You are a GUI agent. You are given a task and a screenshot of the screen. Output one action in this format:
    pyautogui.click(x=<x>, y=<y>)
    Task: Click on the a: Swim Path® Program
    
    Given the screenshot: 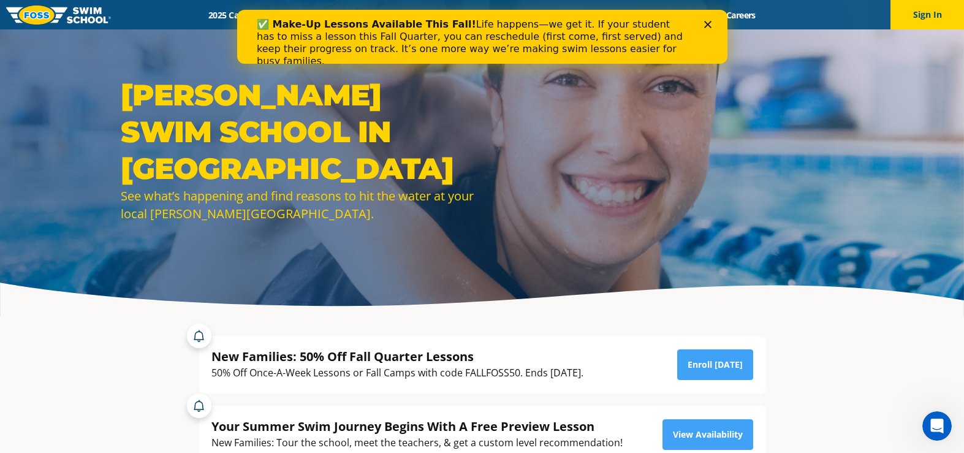 What is the action you would take?
    pyautogui.click(x=379, y=15)
    